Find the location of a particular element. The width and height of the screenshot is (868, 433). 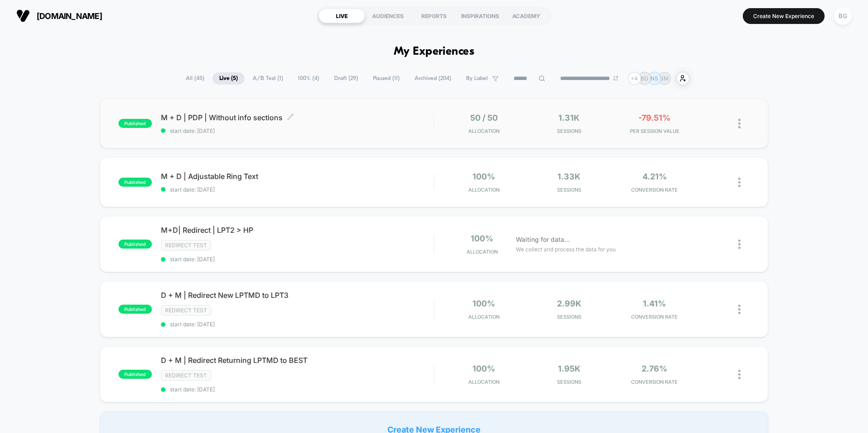

span: M + D | Adjustable Ring Text is located at coordinates (297, 176).